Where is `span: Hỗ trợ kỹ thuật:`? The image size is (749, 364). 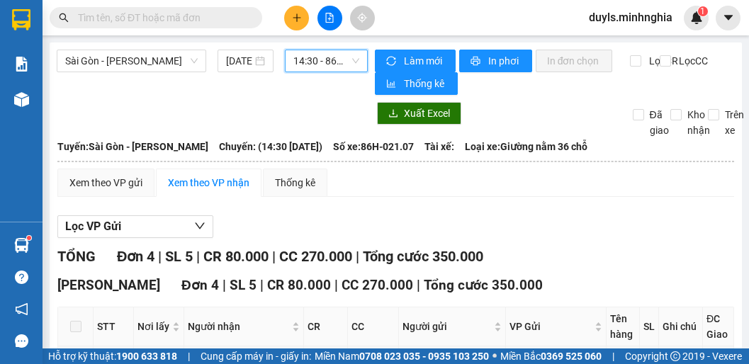 span: Hỗ trợ kỹ thuật: is located at coordinates (113, 357).